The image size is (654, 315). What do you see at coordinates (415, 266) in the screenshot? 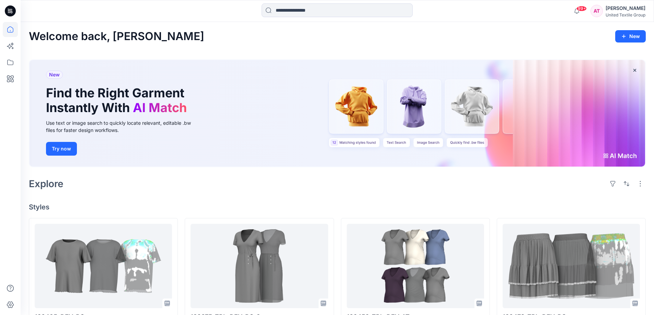
I see `a: 120453_ZPL_DEV_AT` at bounding box center [415, 266].